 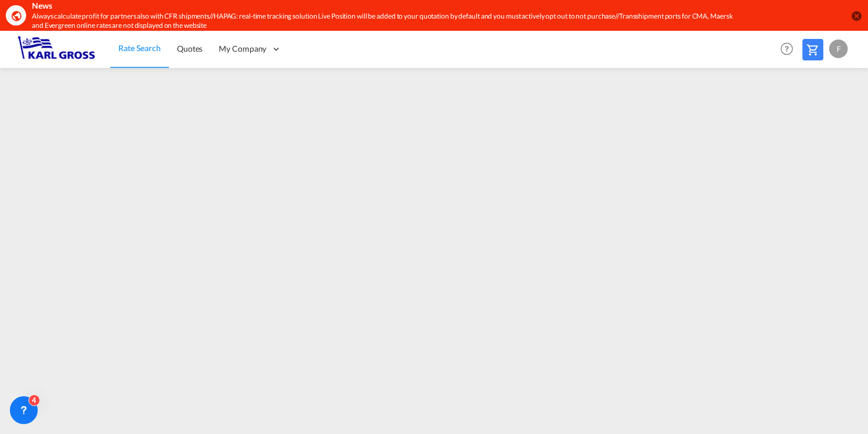 What do you see at coordinates (16, 16) in the screenshot?
I see `md-icon: icon-earth` at bounding box center [16, 16].